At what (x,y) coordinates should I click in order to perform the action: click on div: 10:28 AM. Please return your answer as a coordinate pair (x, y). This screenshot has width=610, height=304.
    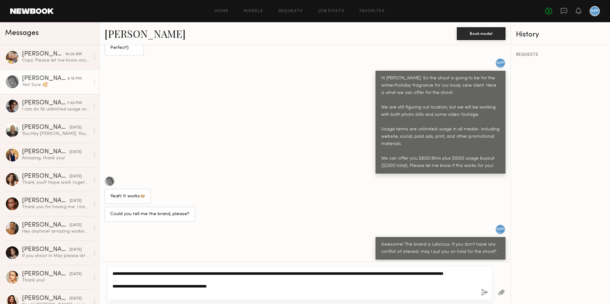
    Looking at the image, I should click on (73, 54).